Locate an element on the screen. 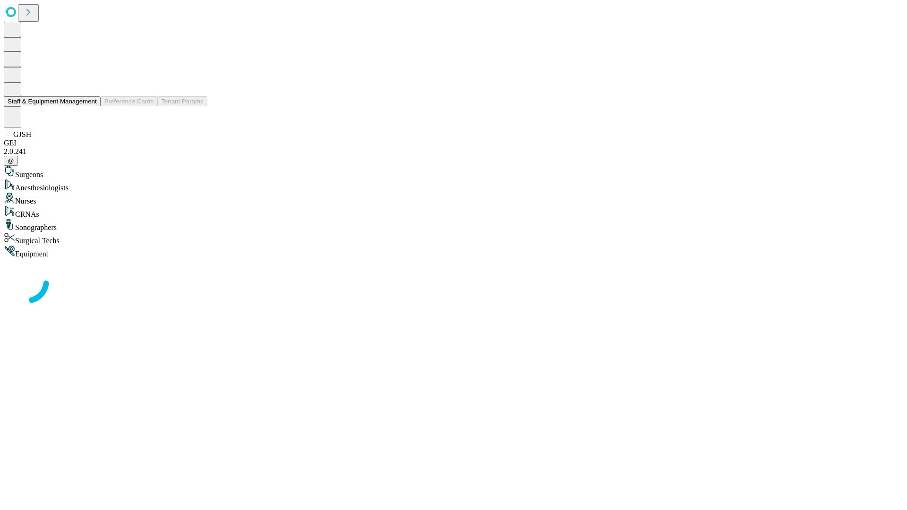 The width and height of the screenshot is (907, 510). div: Sonographers is located at coordinates (453, 225).